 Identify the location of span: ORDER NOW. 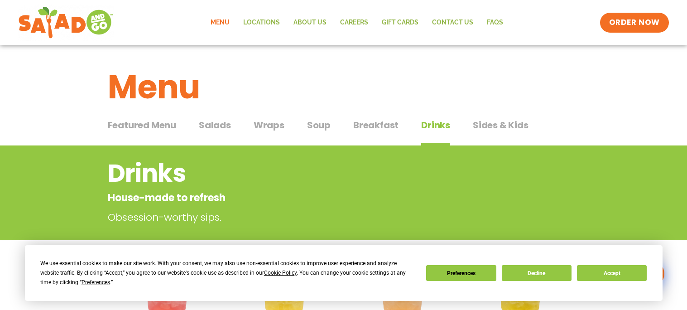
(635, 23).